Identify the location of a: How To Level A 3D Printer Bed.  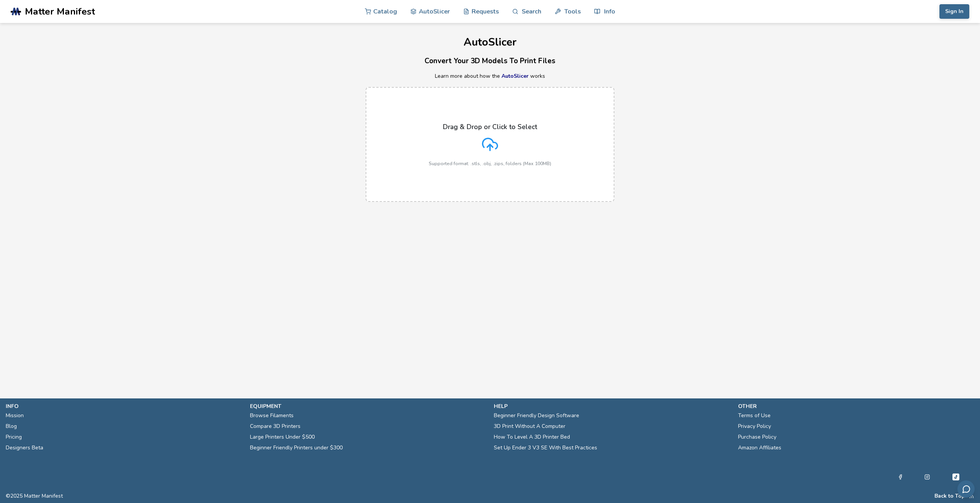
(532, 436).